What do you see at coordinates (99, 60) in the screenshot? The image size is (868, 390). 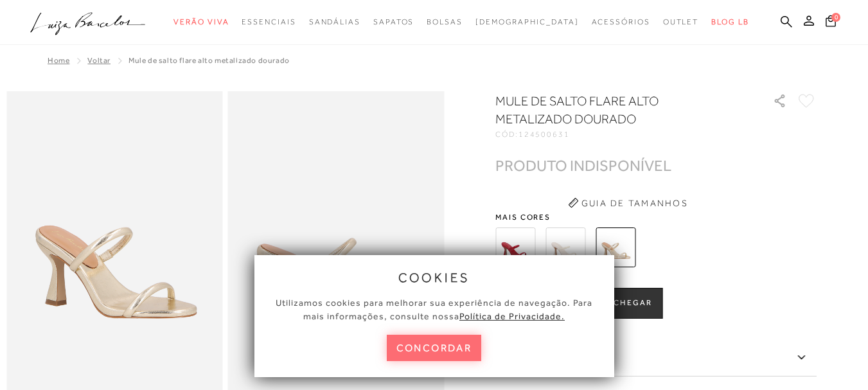 I see `span: Voltar` at bounding box center [99, 60].